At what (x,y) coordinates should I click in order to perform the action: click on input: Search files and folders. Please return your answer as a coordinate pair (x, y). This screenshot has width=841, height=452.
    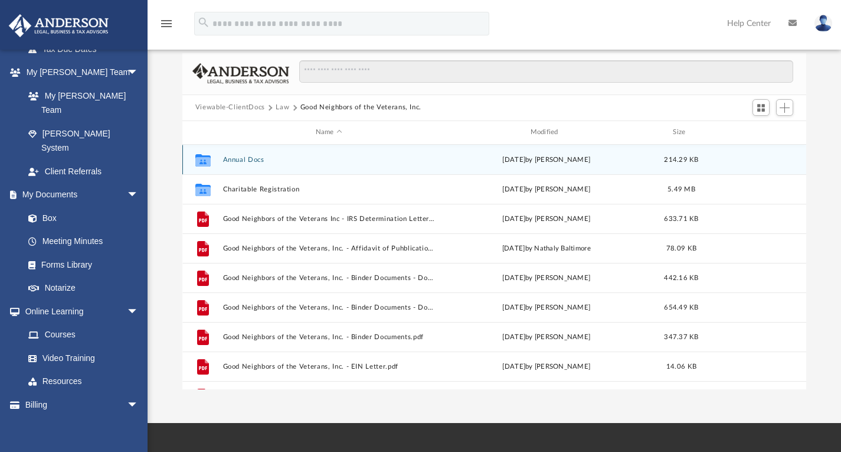
    Looking at the image, I should click on (546, 71).